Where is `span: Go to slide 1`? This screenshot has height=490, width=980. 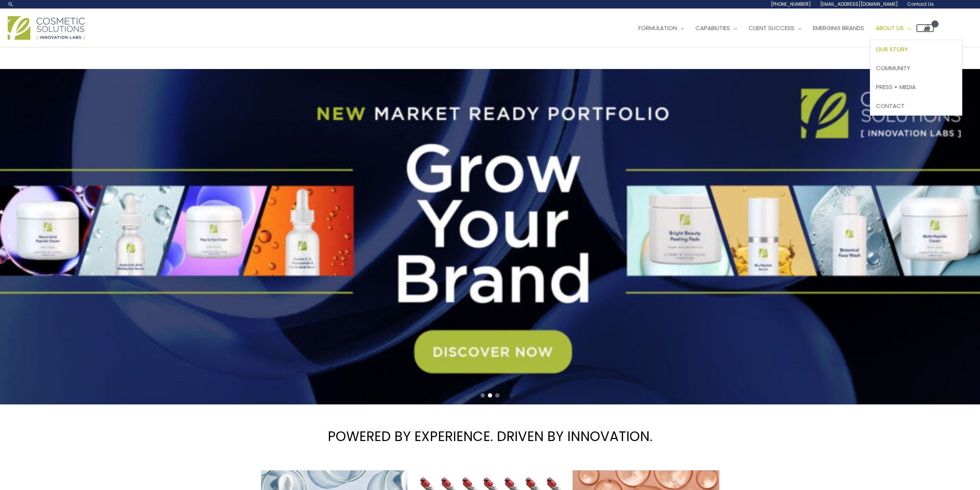 span: Go to slide 1 is located at coordinates (482, 395).